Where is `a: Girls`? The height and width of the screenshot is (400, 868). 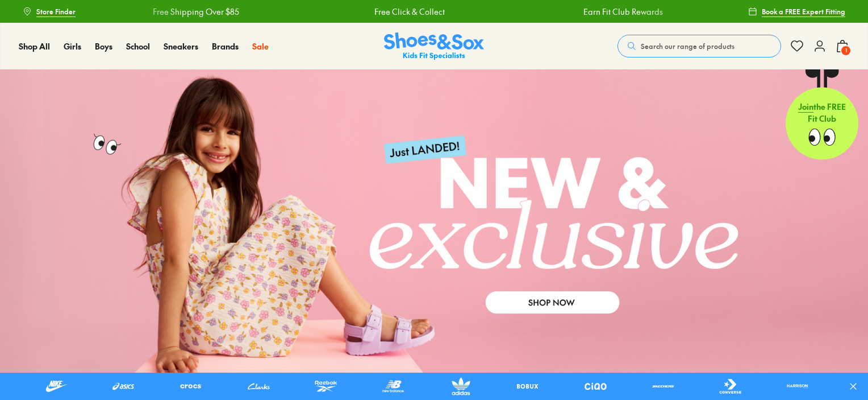
a: Girls is located at coordinates (72, 46).